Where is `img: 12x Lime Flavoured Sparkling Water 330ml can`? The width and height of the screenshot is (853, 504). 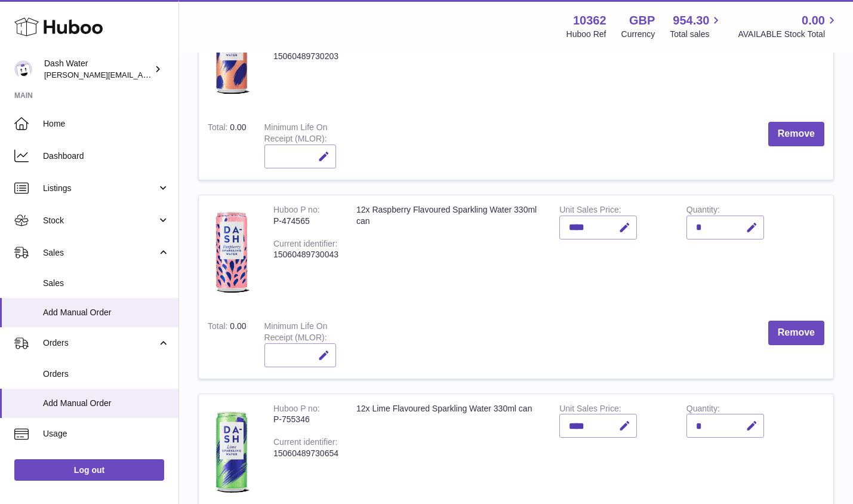 img: 12x Lime Flavoured Sparkling Water 330ml can is located at coordinates (232, 451).